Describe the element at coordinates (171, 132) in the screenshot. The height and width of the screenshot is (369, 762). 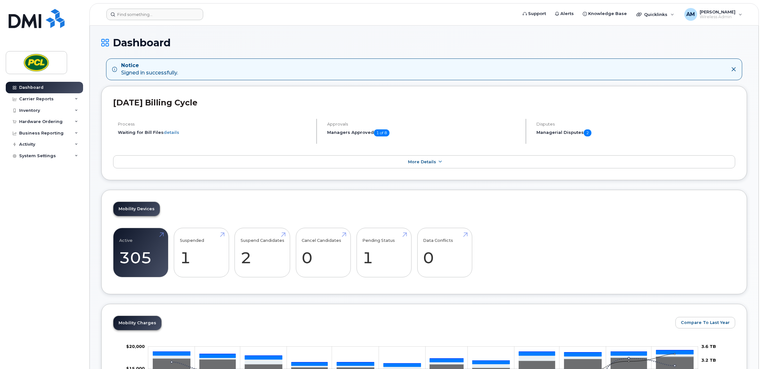
I see `a: details` at that location.